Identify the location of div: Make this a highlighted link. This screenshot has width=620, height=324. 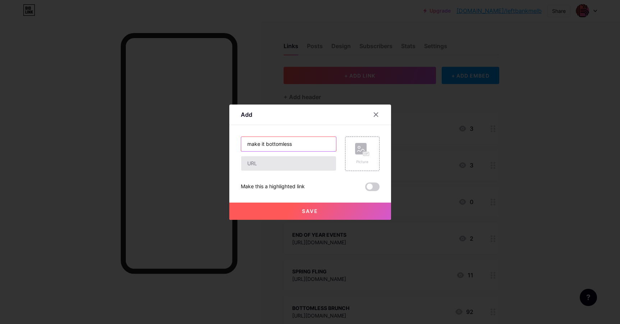
(273, 187).